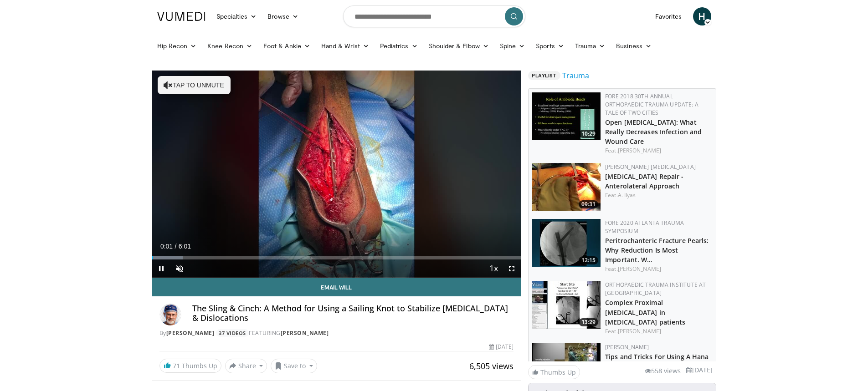 The height and width of the screenshot is (391, 868). Describe the element at coordinates (337, 174) in the screenshot. I see `video-js: Video Player` at that location.